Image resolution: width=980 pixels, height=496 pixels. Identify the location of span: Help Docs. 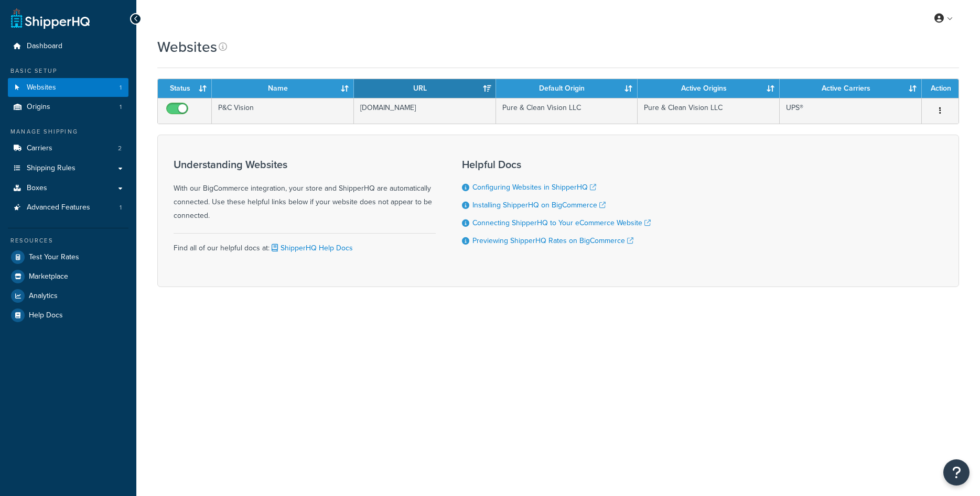
(46, 315).